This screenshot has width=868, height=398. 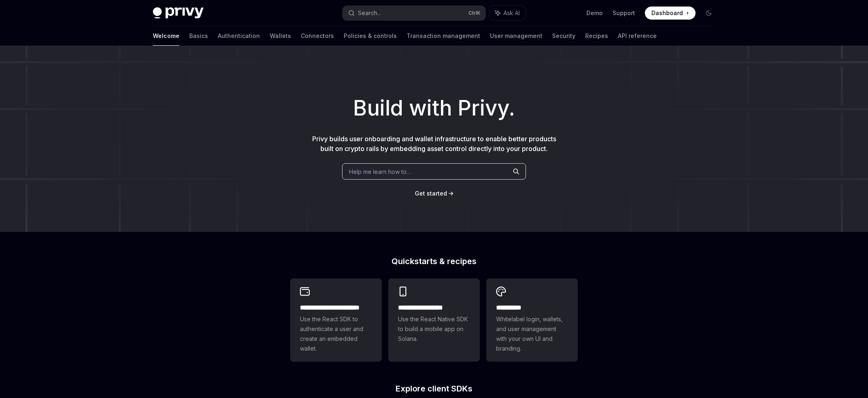 I want to click on h1: Build with Privy., so click(x=434, y=108).